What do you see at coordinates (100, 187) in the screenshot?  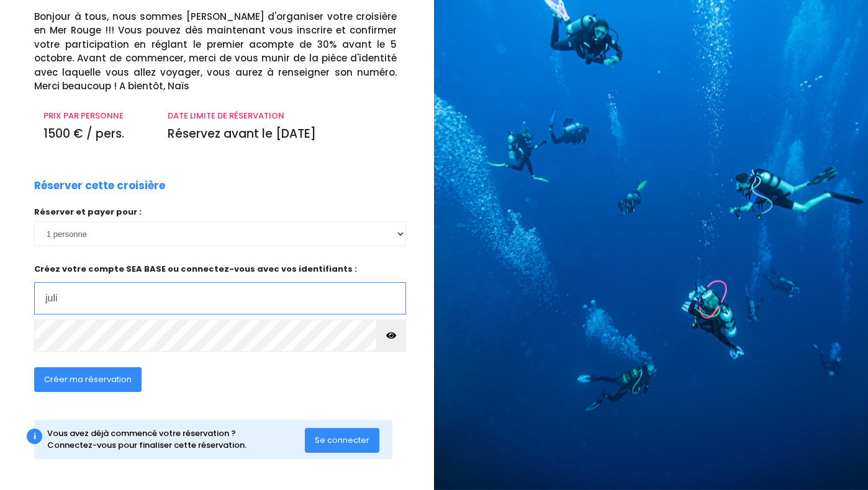 I see `p: Réserver cette croisière` at bounding box center [100, 187].